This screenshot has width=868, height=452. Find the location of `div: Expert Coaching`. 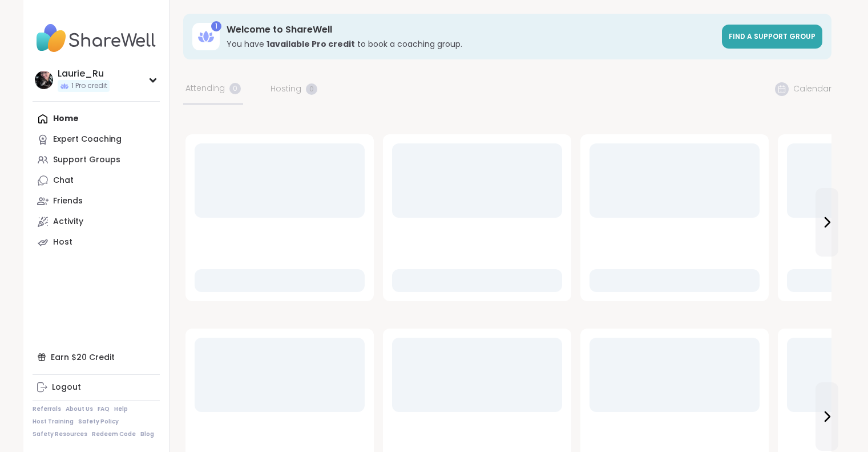

div: Expert Coaching is located at coordinates (87, 139).